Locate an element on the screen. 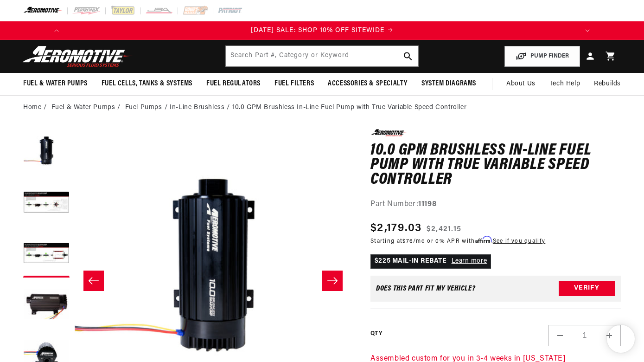 Image resolution: width=644 pixels, height=362 pixels. a: Fuel Pumps is located at coordinates (144, 108).